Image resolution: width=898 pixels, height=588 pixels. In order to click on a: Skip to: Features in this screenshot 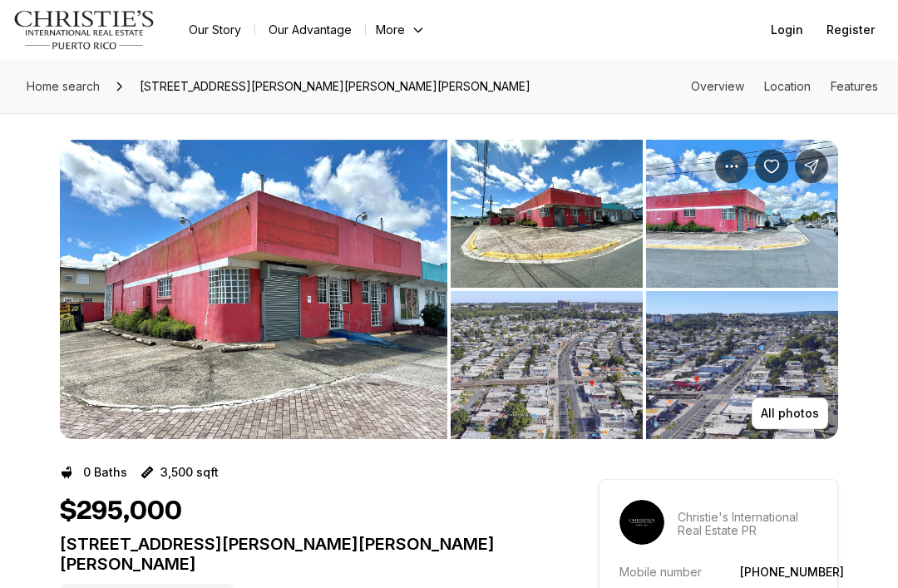, I will do `click(854, 86)`.